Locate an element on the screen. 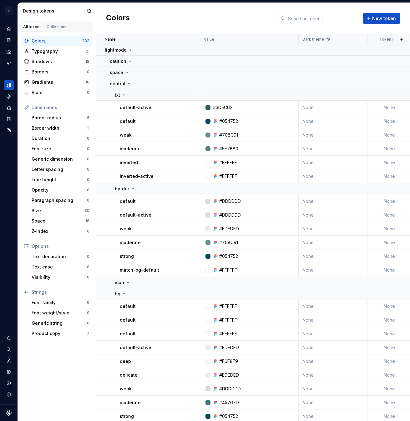 This screenshot has height=421, width=410. div: #5F7B80 is located at coordinates (228, 149).